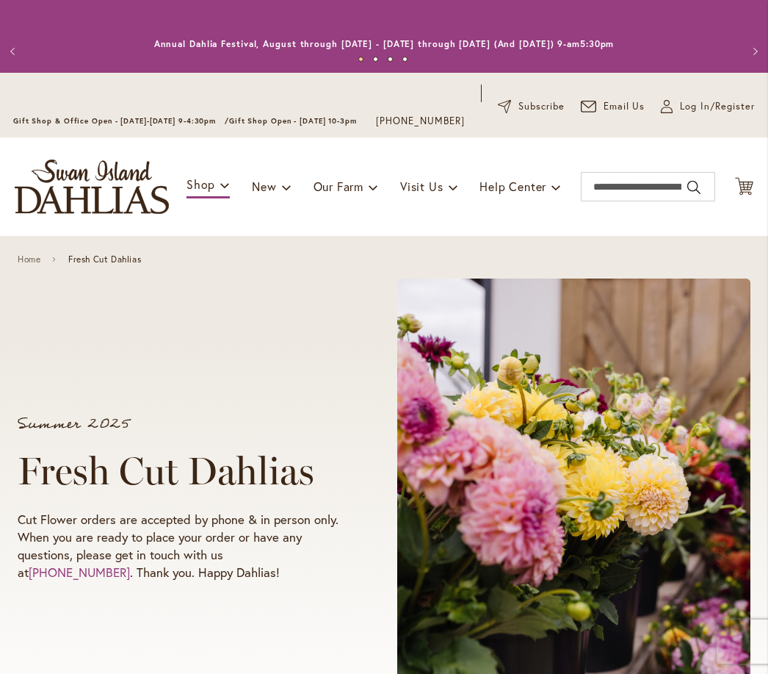 The width and height of the screenshot is (768, 674). I want to click on button: 4 of 4, so click(405, 59).